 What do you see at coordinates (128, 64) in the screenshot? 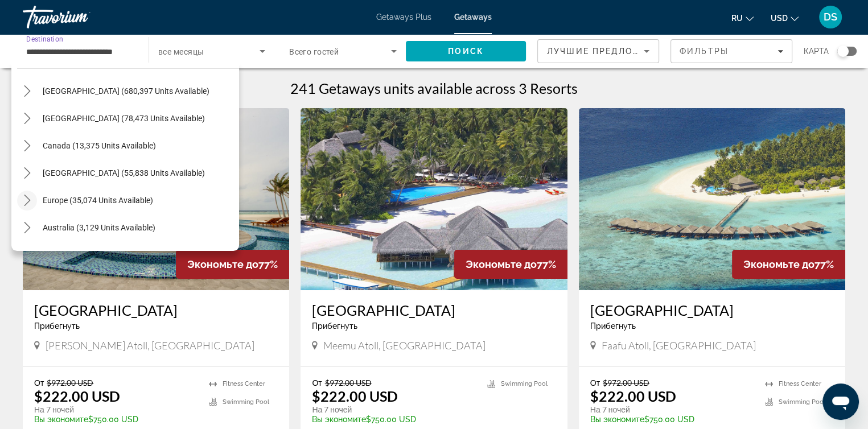
I see `button: Select destination: All destinations` at bounding box center [128, 64].